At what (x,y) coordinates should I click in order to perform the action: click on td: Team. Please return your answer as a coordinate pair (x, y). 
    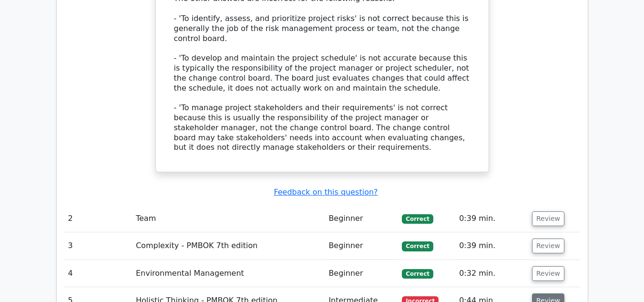
    Looking at the image, I should click on (228, 219).